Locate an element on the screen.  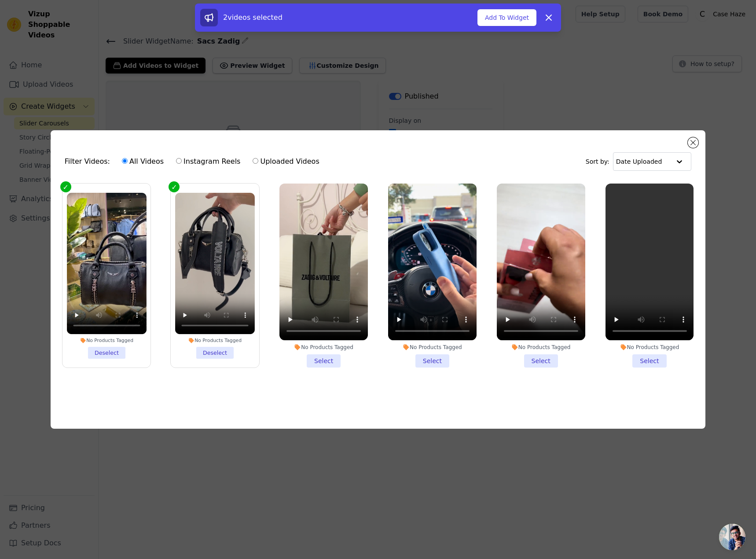
button: Close modal is located at coordinates (693, 143).